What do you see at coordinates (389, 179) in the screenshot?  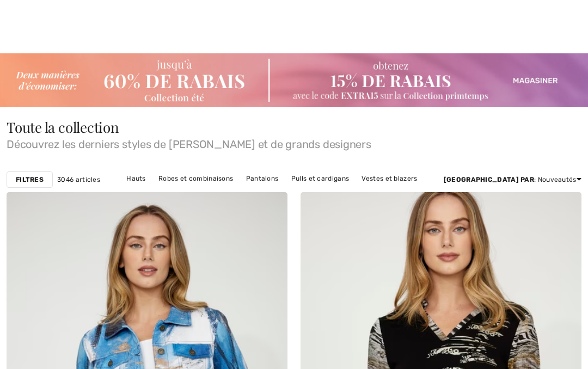 I see `a: Vestes et blazers` at bounding box center [389, 179].